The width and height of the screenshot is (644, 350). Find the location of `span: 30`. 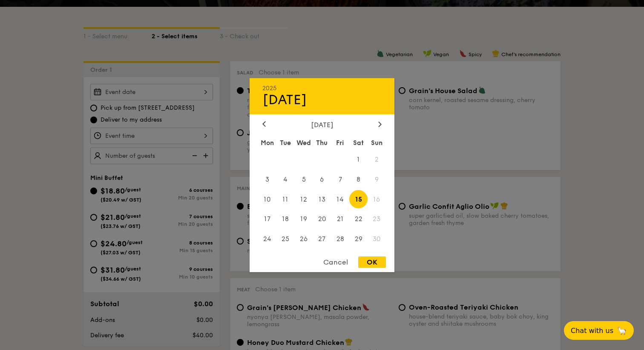

span: 30 is located at coordinates (377, 239).